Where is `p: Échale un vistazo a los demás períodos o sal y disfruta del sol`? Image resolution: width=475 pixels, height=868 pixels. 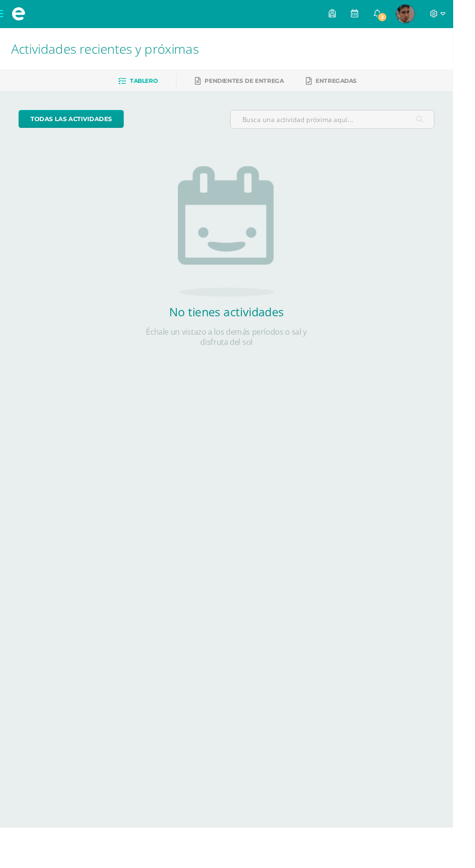 p: Échale un vistazo a los demás períodos o sal y disfruta del sol is located at coordinates (237, 354).